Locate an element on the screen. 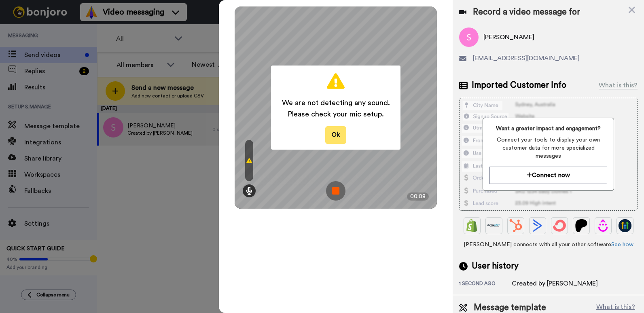  span: We are not detecting any sound. is located at coordinates (335, 103).